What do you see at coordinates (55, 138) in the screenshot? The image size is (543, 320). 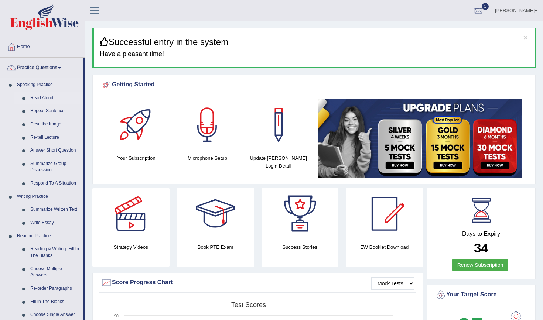 I see `a: Re-tell Lecture` at bounding box center [55, 138].